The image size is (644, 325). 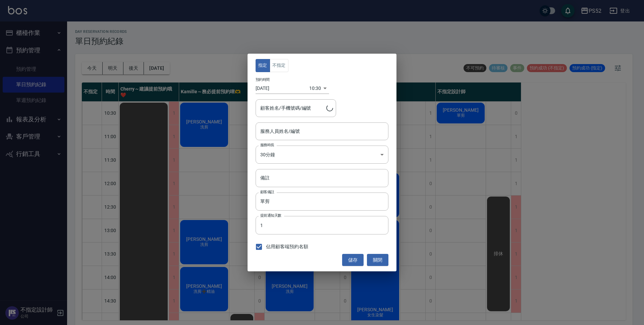 I want to click on label: 提前通知天數, so click(x=270, y=216).